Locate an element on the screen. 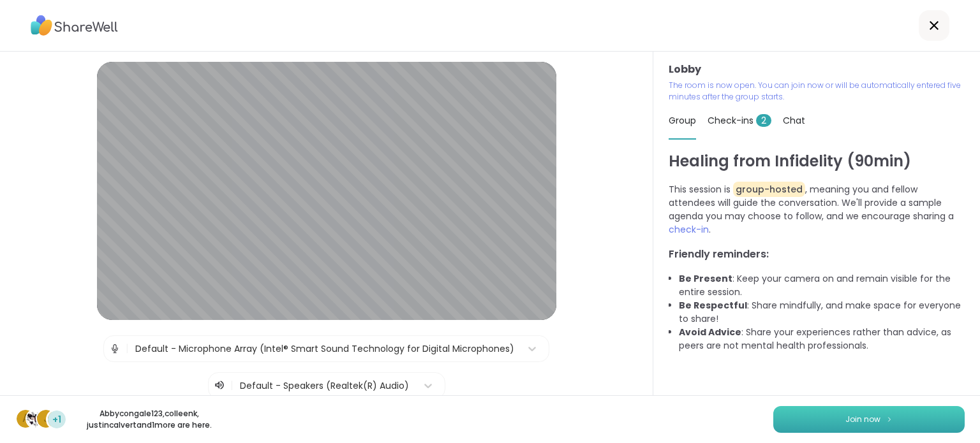 This screenshot has width=980, height=443. p: Abbycongale123 , colleenk , justincalvert and 1 more are here. is located at coordinates (149, 419).